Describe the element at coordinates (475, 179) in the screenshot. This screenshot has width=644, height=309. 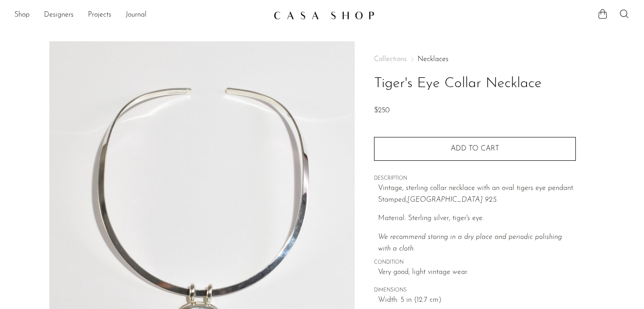
I see `span: DESCRIPTION` at that location.